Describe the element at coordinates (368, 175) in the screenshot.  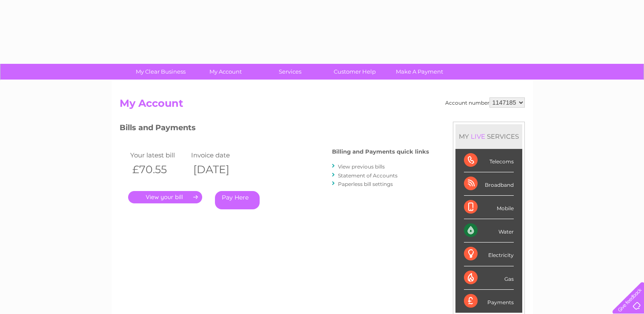
I see `a: Statement of Accounts` at that location.